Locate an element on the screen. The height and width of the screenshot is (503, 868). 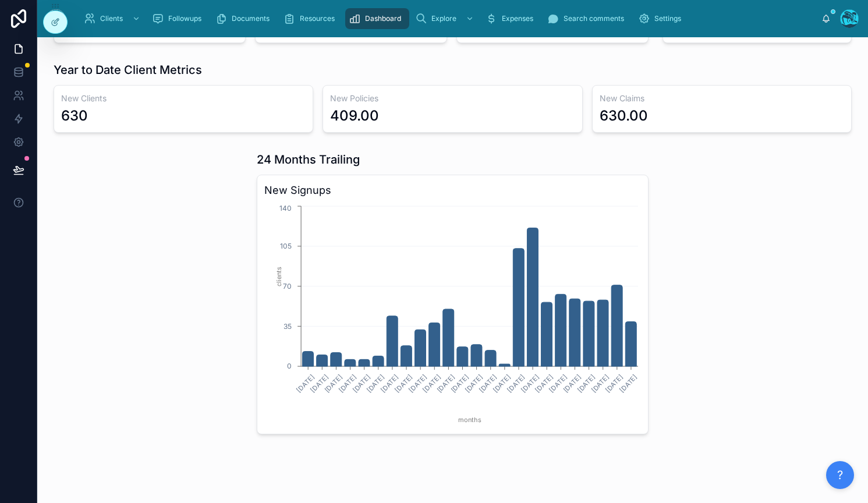
span: Expenses is located at coordinates (518, 19).